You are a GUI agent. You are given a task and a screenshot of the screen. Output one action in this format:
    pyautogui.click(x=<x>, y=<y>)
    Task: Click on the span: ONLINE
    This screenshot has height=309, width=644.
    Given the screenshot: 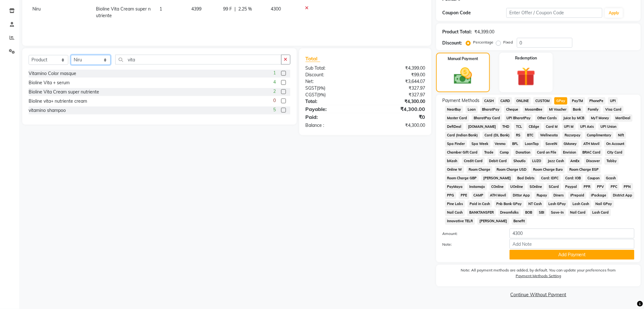 What is the action you would take?
    pyautogui.click(x=523, y=101)
    